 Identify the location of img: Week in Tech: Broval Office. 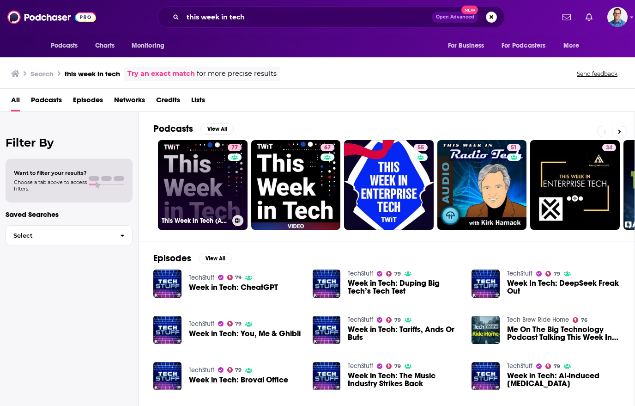
(167, 376).